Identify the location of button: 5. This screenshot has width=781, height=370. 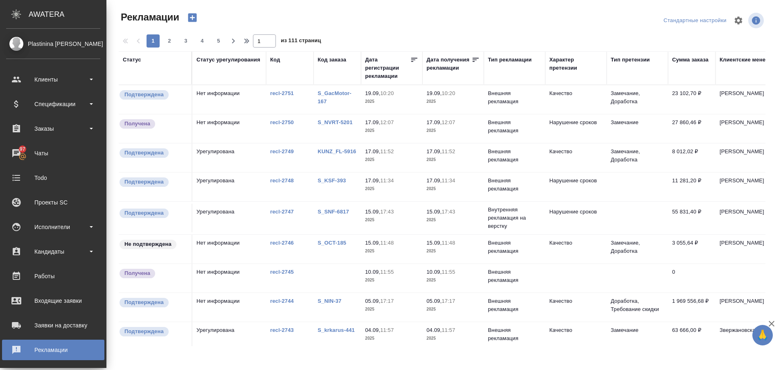
(219, 41).